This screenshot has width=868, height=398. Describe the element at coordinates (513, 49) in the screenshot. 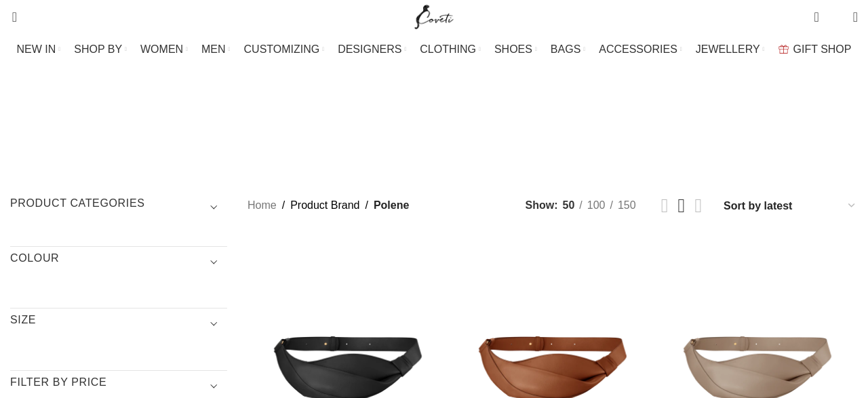

I see `span: SHOES` at that location.